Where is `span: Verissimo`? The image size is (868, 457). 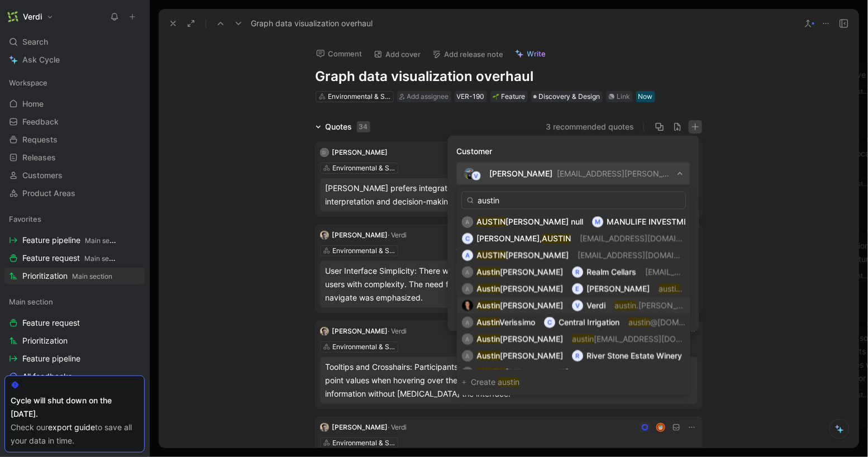
span: Verissimo is located at coordinates (517, 322).